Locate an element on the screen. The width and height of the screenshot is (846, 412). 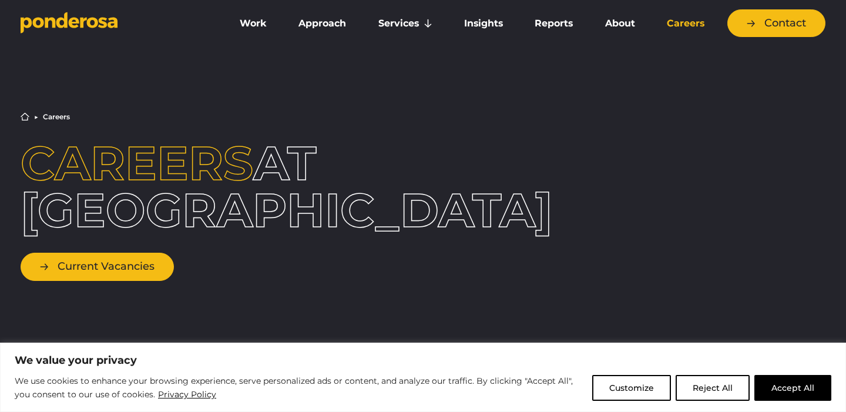
button: Customize is located at coordinates (632, 388).